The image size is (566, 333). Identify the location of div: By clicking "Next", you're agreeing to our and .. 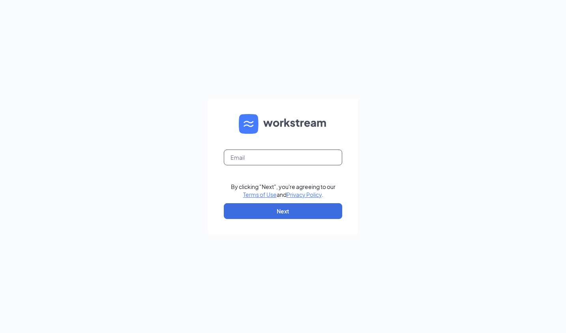
(283, 191).